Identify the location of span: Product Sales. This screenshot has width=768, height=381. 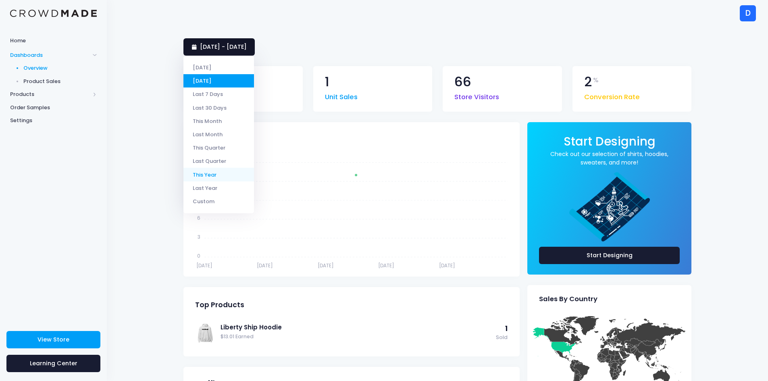
(60, 81).